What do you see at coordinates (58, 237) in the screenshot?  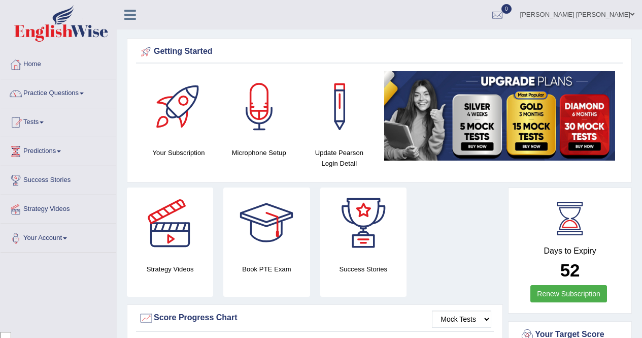 I see `a: Your Account` at bounding box center [58, 237].